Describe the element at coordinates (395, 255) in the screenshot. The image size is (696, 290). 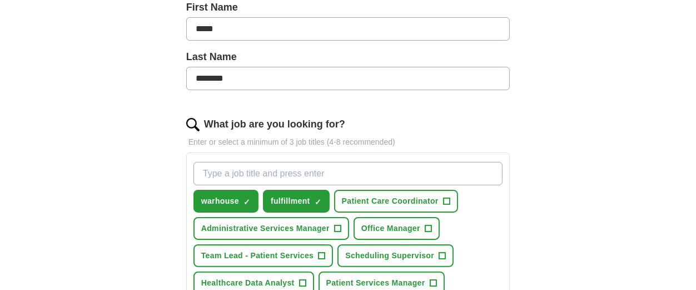
I see `button: Scheduling Supervisor` at that location.